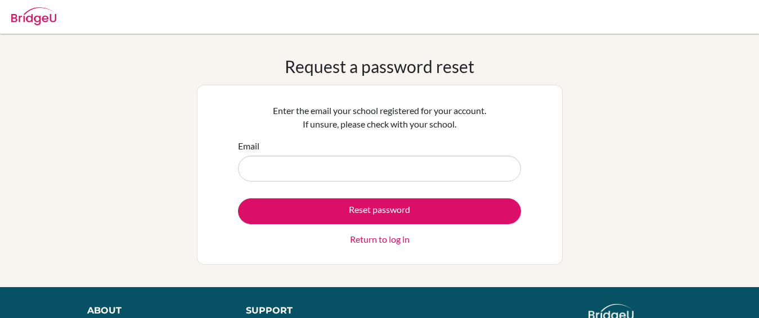 This screenshot has width=759, height=318. I want to click on div: Support, so click(307, 311).